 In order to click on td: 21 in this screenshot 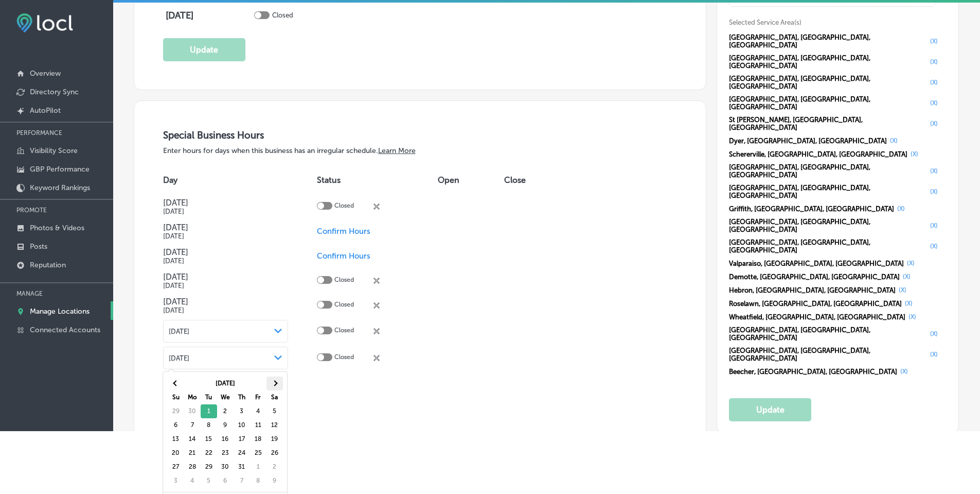, I will do `click(193, 452)`.